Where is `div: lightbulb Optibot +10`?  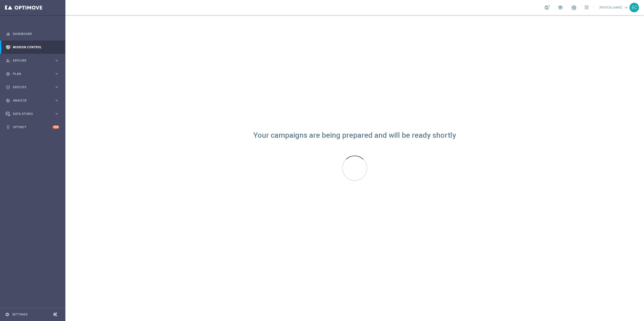 div: lightbulb Optibot +10 is located at coordinates (33, 127).